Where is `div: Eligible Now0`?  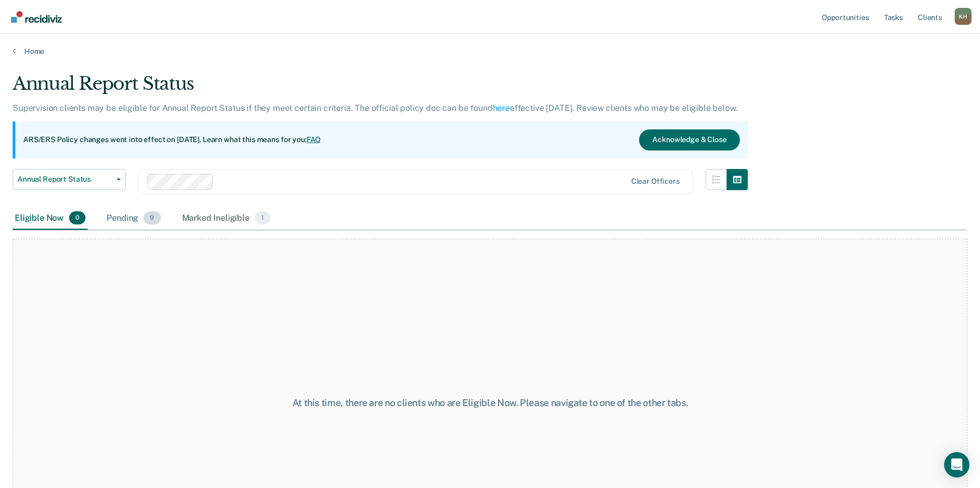
div: Eligible Now0 is located at coordinates (50, 218).